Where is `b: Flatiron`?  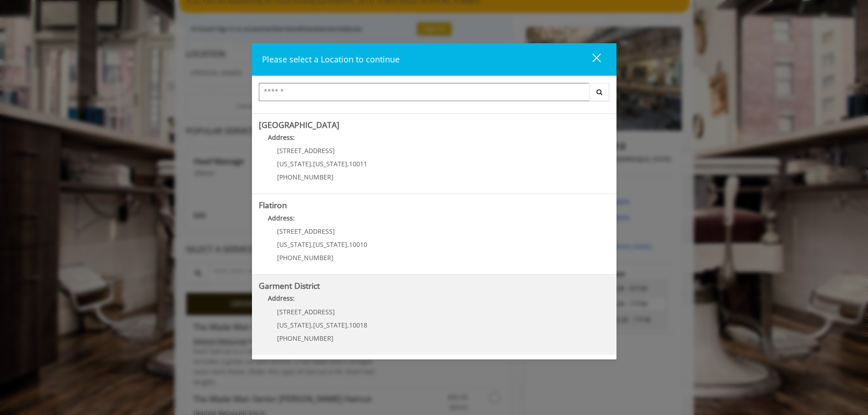 b: Flatiron is located at coordinates (273, 205).